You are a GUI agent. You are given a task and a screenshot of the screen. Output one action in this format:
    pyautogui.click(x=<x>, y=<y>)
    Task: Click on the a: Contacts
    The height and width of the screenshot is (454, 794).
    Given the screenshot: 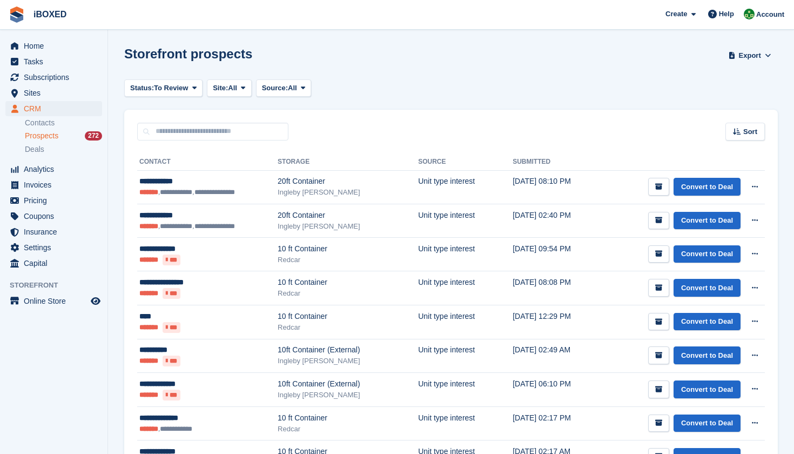 What is the action you would take?
    pyautogui.click(x=63, y=123)
    